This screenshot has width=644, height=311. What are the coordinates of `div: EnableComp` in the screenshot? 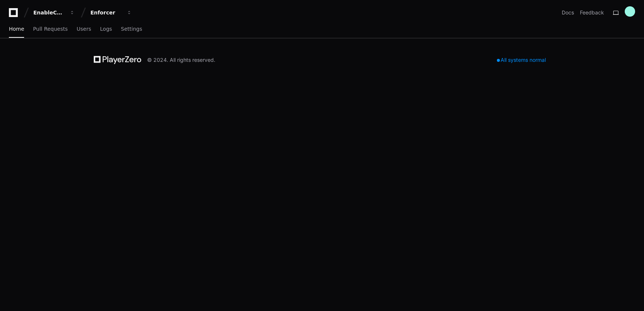 It's located at (49, 13).